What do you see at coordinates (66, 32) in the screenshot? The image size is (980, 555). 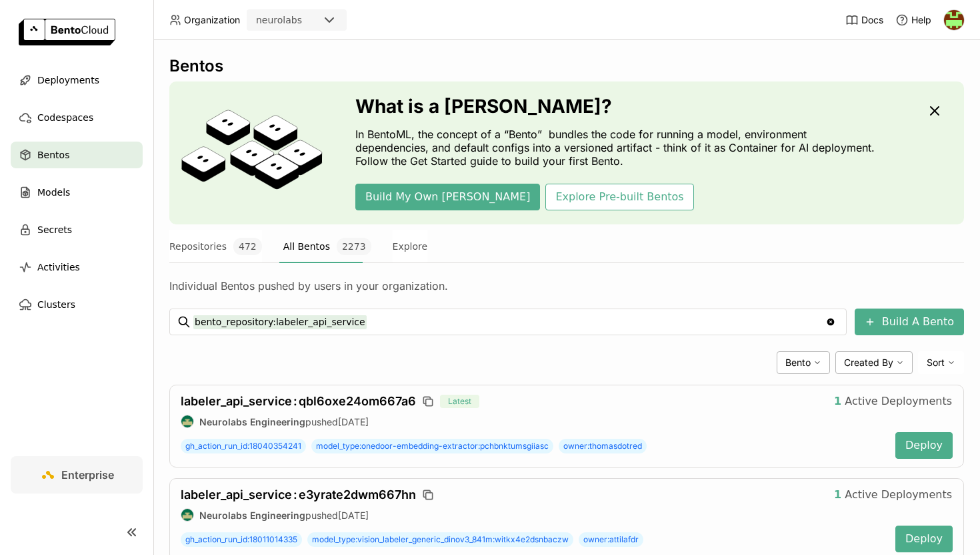 I see `img: logo` at bounding box center [66, 32].